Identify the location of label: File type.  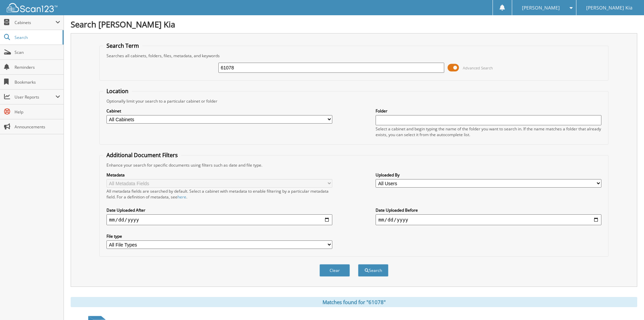
(219, 236).